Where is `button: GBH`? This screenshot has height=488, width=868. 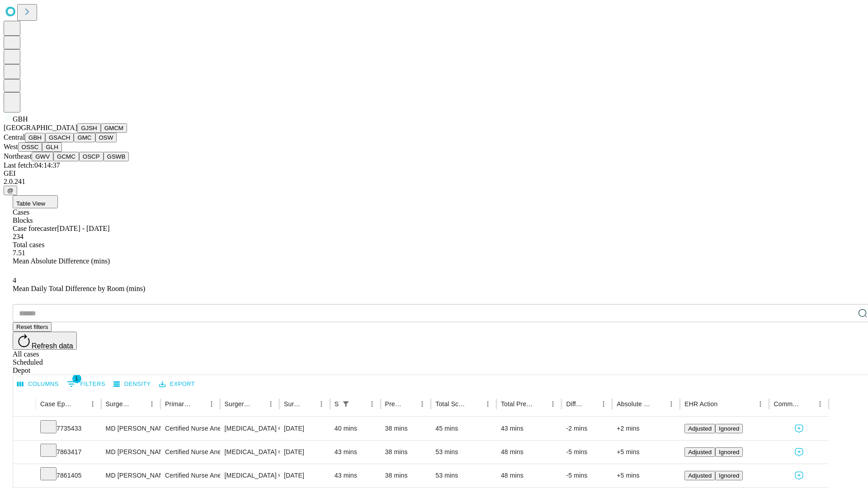 button: GBH is located at coordinates (35, 138).